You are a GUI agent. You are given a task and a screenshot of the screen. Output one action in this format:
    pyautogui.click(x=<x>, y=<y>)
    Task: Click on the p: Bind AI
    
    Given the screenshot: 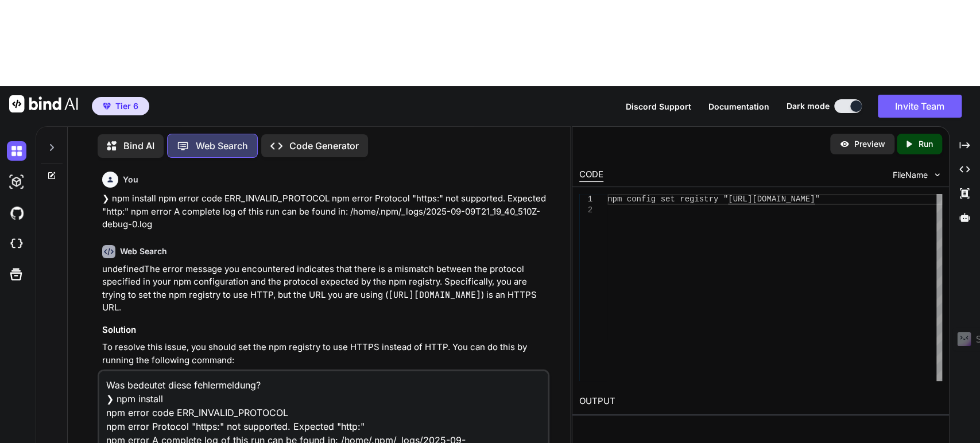 What is the action you would take?
    pyautogui.click(x=139, y=146)
    